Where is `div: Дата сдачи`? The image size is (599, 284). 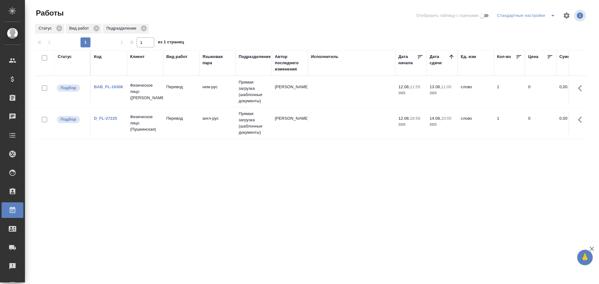 div: Дата сдачи is located at coordinates (439, 60).